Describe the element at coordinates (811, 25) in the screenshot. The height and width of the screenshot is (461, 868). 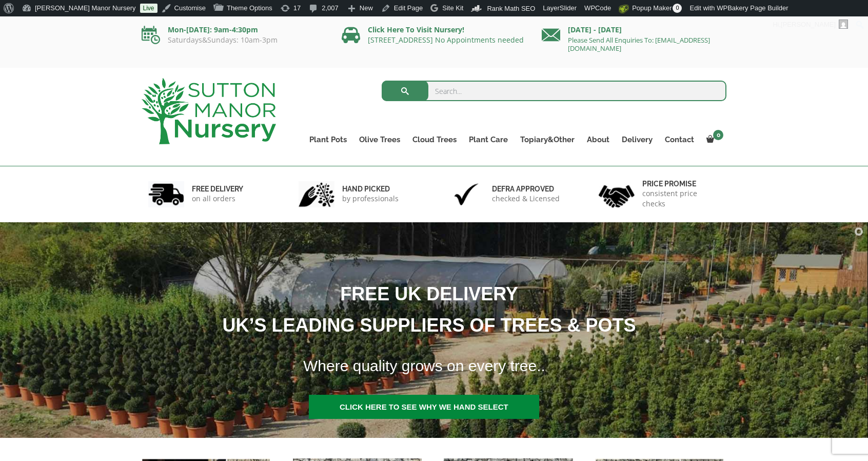
I see `a: Hi,` at that location.